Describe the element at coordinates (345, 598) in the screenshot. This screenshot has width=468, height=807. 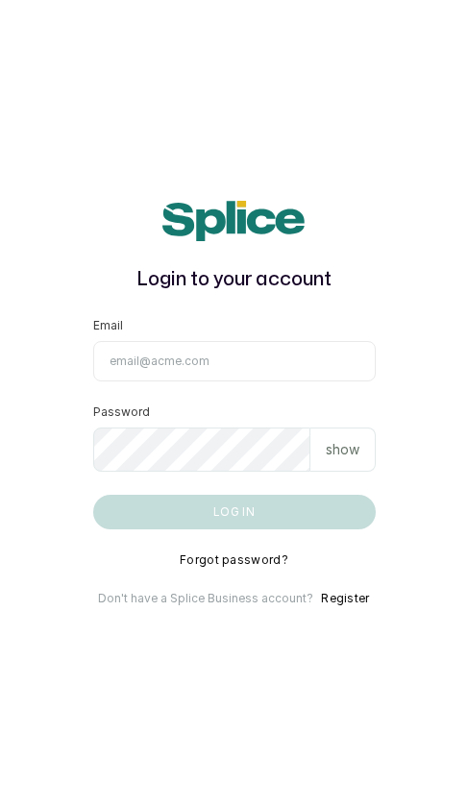
I see `button: Register` at that location.